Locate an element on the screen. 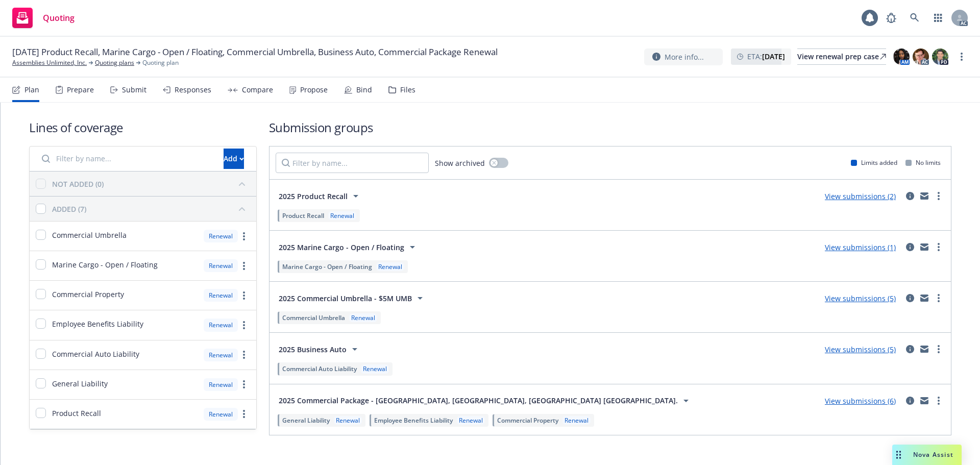 The width and height of the screenshot is (980, 465). div: Propose is located at coordinates (314, 90).